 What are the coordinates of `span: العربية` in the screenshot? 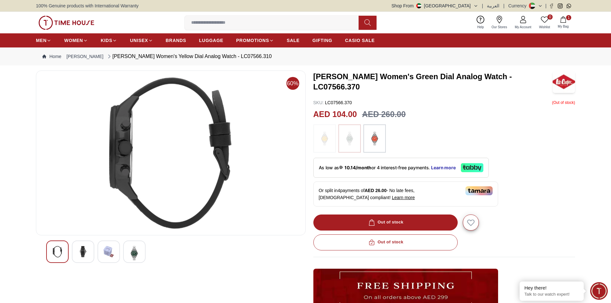 It's located at (493, 6).